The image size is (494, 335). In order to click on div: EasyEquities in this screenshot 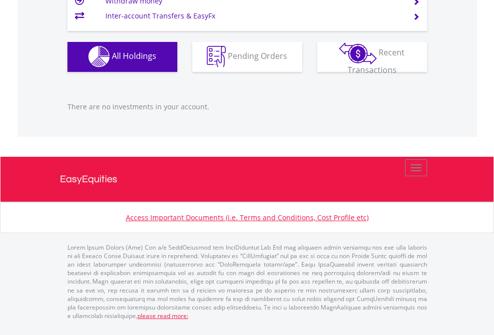, I will do `click(247, 179)`.